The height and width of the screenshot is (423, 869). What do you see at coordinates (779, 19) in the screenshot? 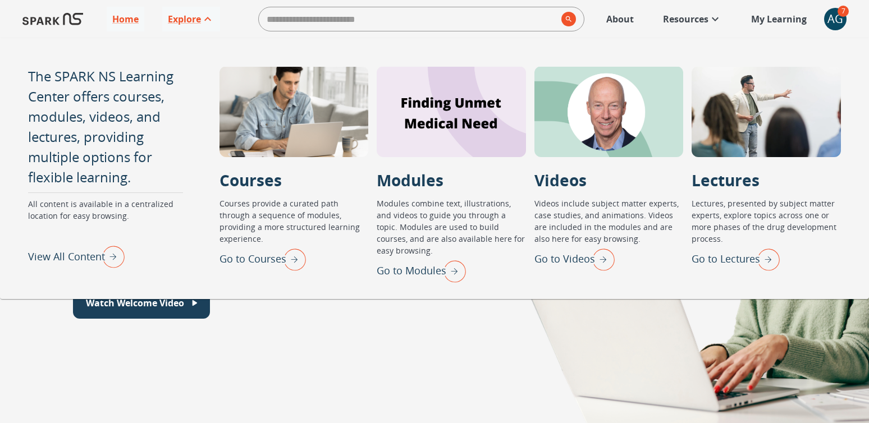
I see `p: My Learning` at bounding box center [779, 19].